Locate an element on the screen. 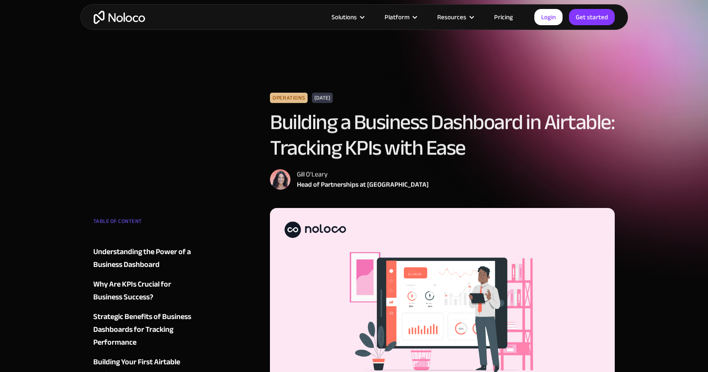 The height and width of the screenshot is (372, 708). a: Strategic Benefits of Business Dashboards for Tracking Performance is located at coordinates (145, 330).